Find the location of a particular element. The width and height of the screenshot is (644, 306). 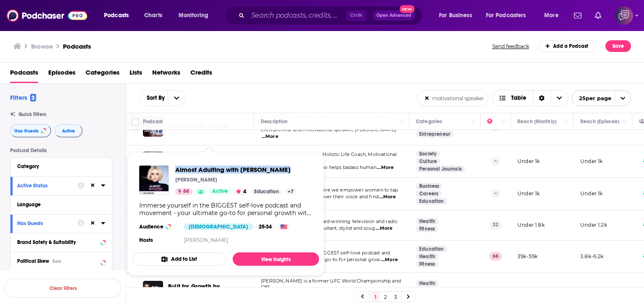

a: Charts is located at coordinates (153, 16).